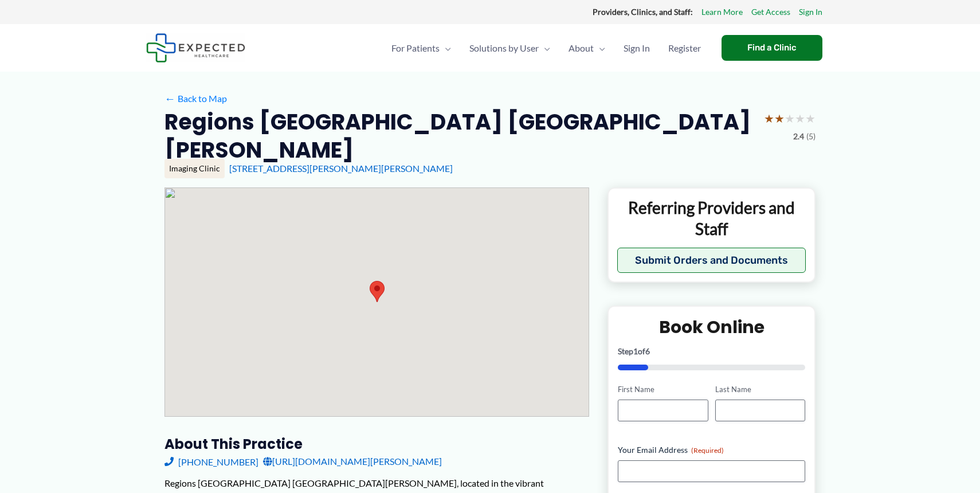 Image resolution: width=980 pixels, height=493 pixels. I want to click on span: Solutions by User, so click(504, 48).